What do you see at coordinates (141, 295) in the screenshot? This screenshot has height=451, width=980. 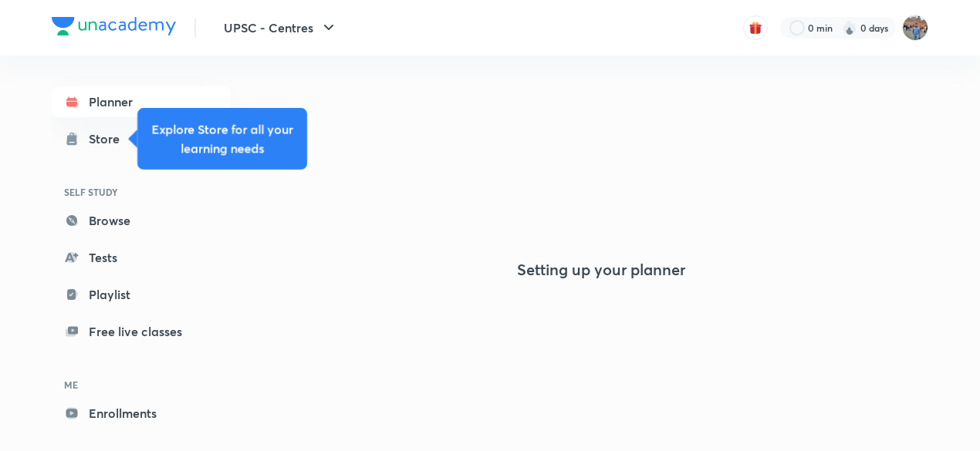 I see `a: Playlist` at bounding box center [141, 295].